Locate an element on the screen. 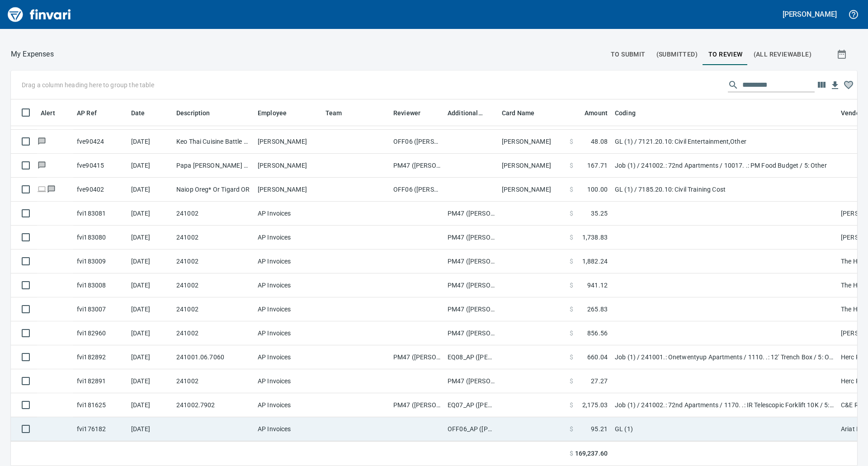 Image resolution: width=868 pixels, height=466 pixels. span: Reviewer is located at coordinates (406, 113).